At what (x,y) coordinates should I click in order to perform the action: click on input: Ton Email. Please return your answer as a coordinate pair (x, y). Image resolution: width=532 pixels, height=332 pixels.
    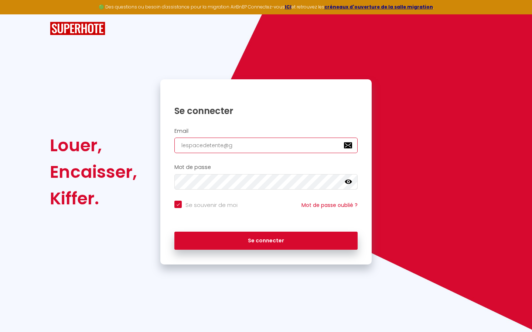
    Looking at the image, I should click on (266, 145).